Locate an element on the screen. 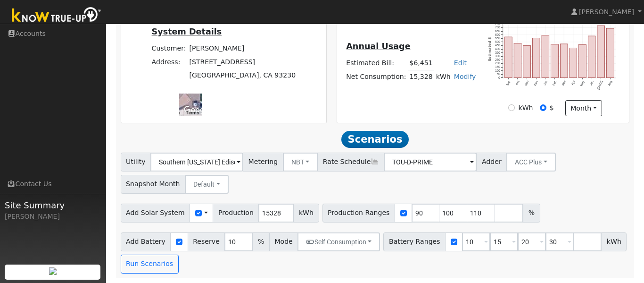 The image size is (644, 283). text: 350 is located at coordinates (498, 52).